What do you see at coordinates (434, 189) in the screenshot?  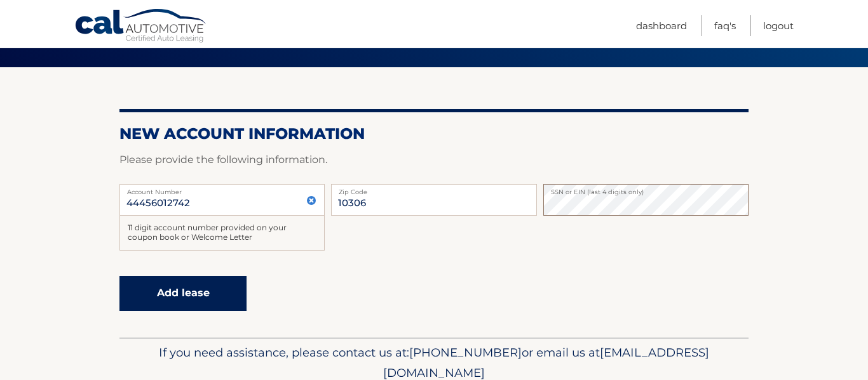 I see `label: Zip Code` at bounding box center [434, 189].